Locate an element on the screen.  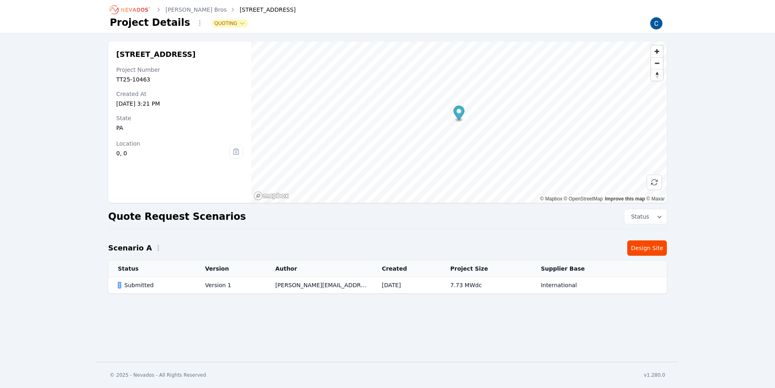
button: Status is located at coordinates (645, 217).